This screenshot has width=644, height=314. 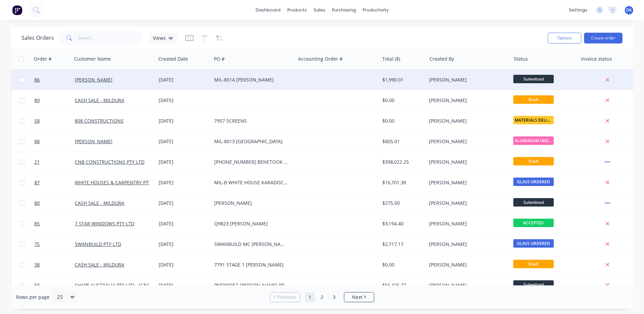 What do you see at coordinates (579, 10) in the screenshot?
I see `div: settings` at bounding box center [579, 10].